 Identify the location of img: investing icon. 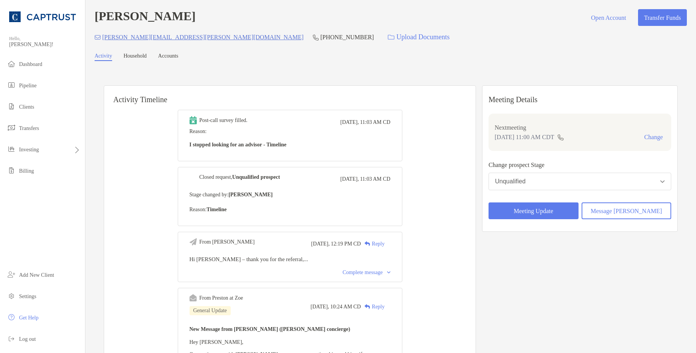
(11, 149).